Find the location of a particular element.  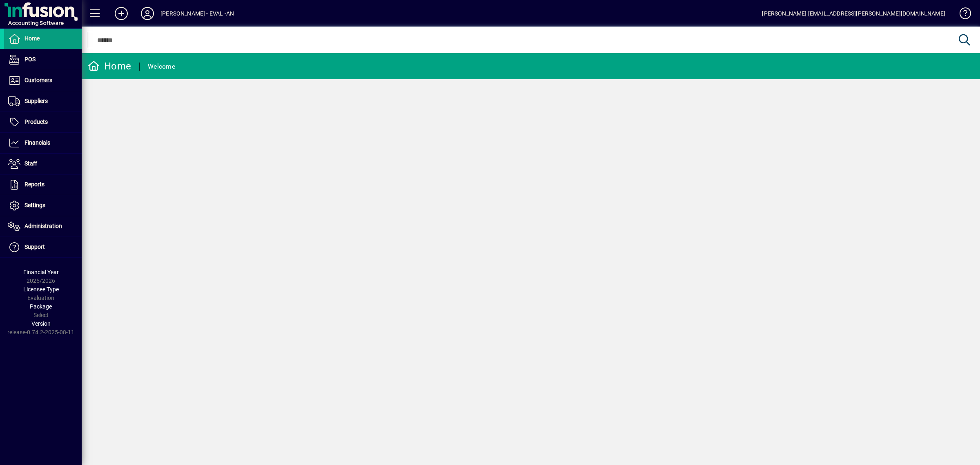

button: Add is located at coordinates (122, 14).